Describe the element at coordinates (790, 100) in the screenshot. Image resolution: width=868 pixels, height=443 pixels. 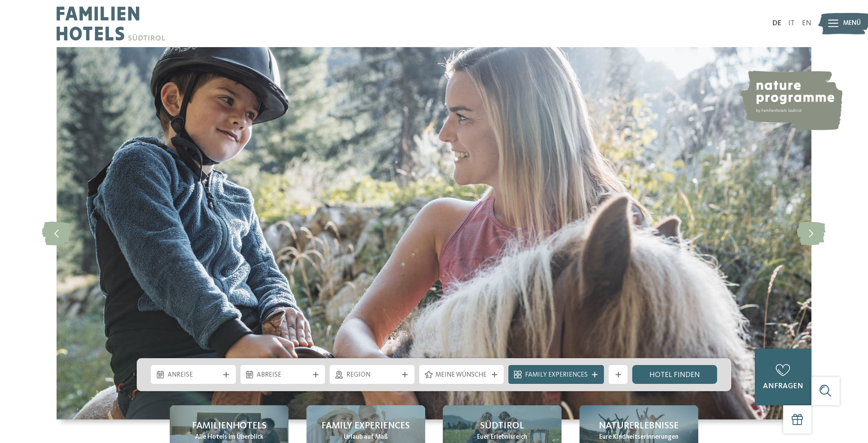
I see `img: nature programme by Familienhotels Südtirol` at that location.